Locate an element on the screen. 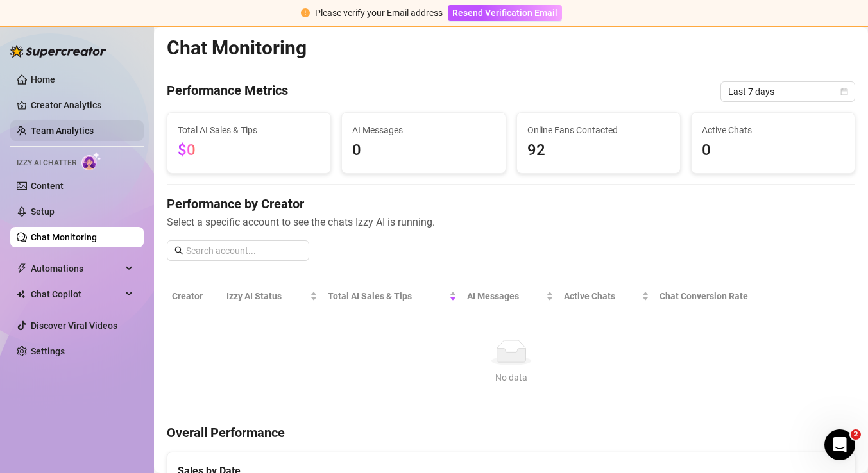  span: calendar is located at coordinates (844, 92).